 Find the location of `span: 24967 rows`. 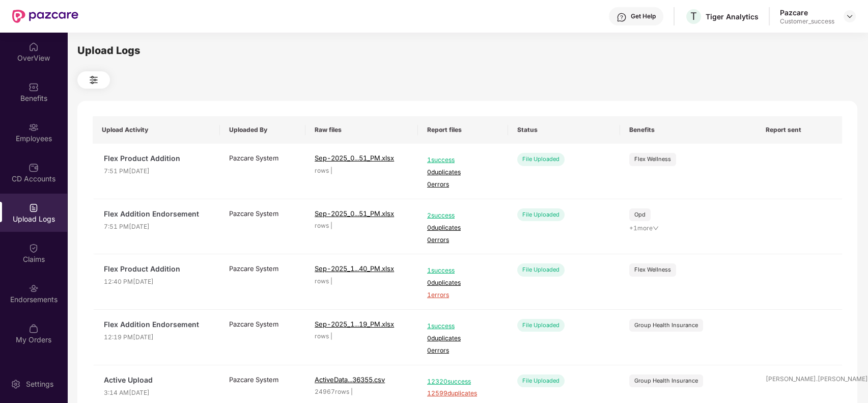

span: 24967 rows is located at coordinates (332, 391).